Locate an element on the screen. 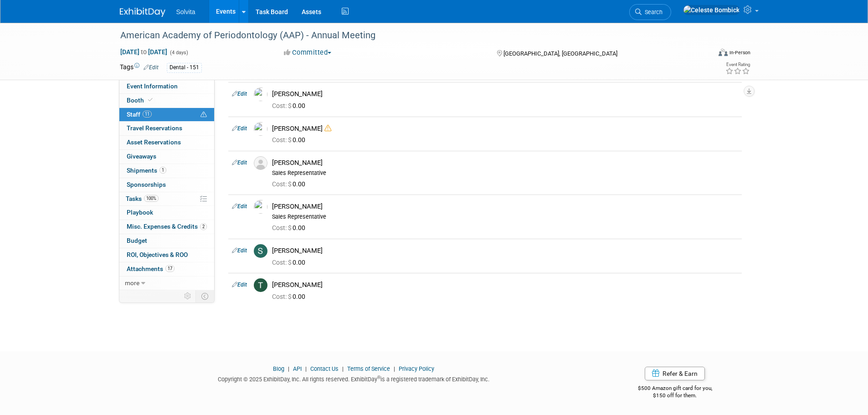 This screenshot has height=415, width=868. span: to is located at coordinates (144, 52).